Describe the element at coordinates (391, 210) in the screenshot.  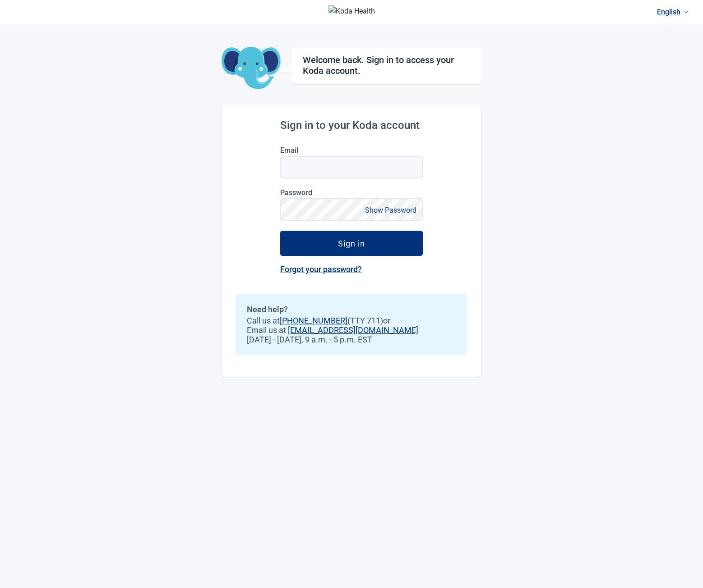
I see `button: Show Password` at that location.